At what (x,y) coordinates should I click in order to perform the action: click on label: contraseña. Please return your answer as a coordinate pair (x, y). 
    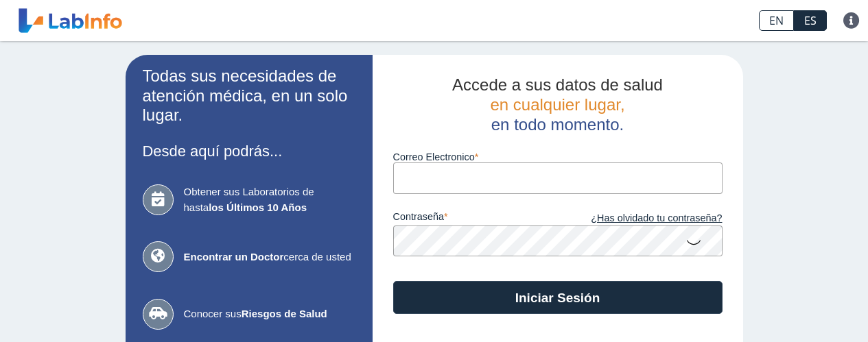
    Looking at the image, I should click on (475, 219).